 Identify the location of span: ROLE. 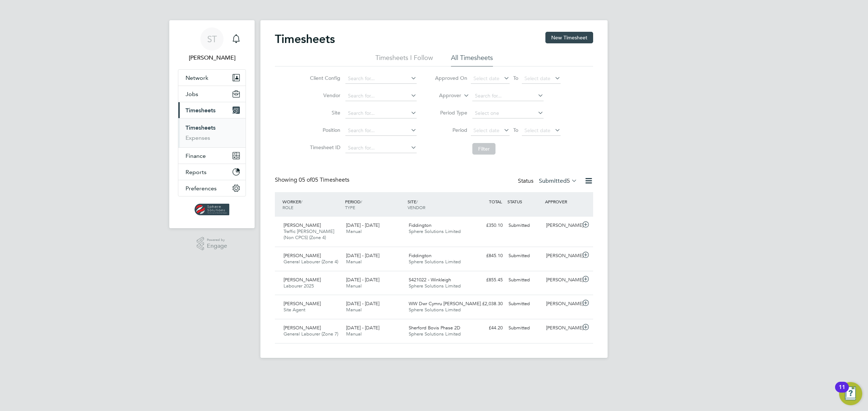
(288, 207).